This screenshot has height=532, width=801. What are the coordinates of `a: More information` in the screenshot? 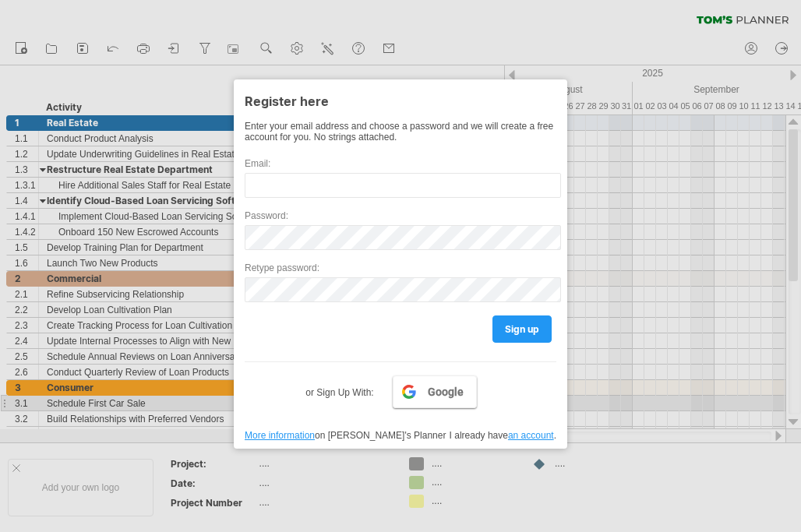 It's located at (279, 436).